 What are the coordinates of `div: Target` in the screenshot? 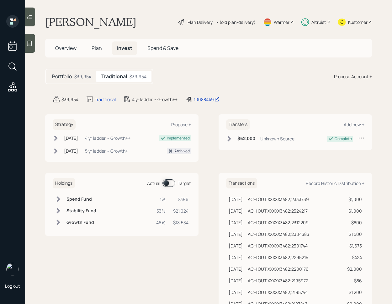 It's located at (185, 183).